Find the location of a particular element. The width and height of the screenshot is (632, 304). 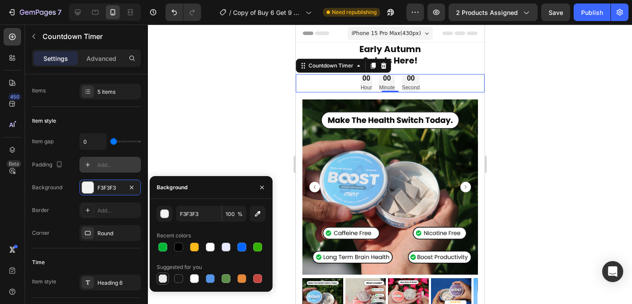

button: Save is located at coordinates (555, 12).